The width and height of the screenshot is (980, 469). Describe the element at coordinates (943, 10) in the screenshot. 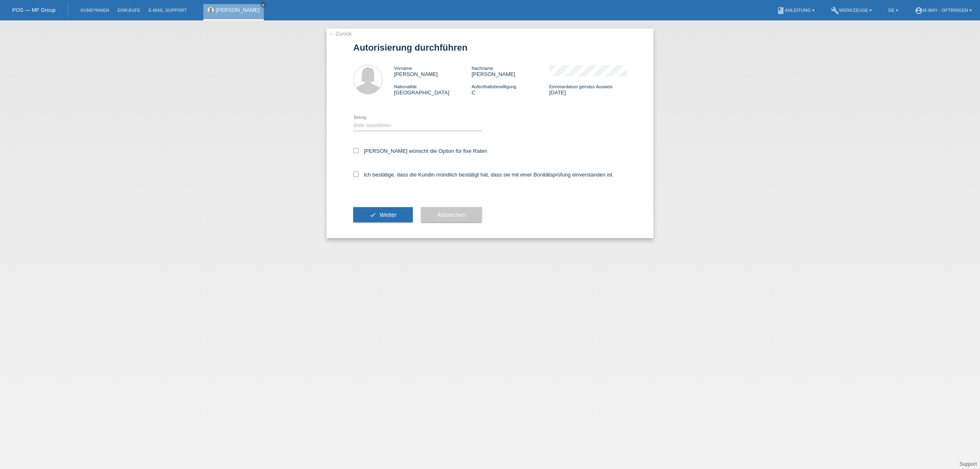

I see `a: account_circlem-way - Oftringen ▾` at that location.